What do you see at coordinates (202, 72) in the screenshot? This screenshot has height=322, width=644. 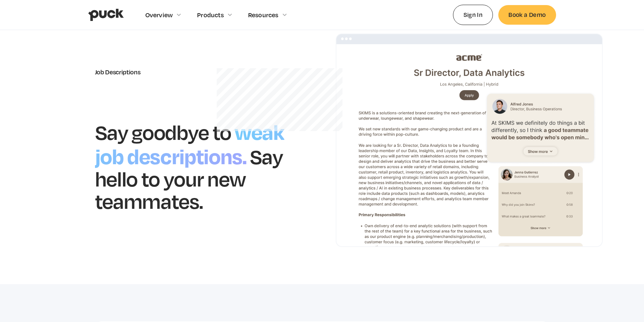 I see `div: Job Descriptions` at bounding box center [202, 72].